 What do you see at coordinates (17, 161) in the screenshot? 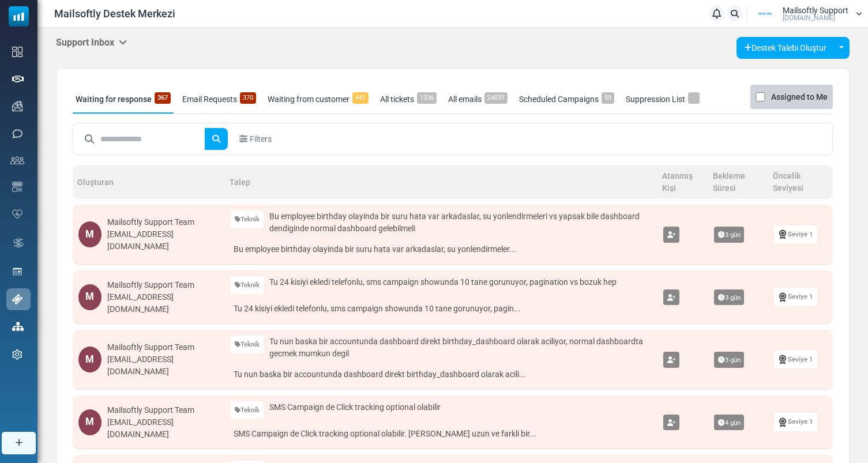
I see `img: contacts-icon.svg` at bounding box center [17, 161].